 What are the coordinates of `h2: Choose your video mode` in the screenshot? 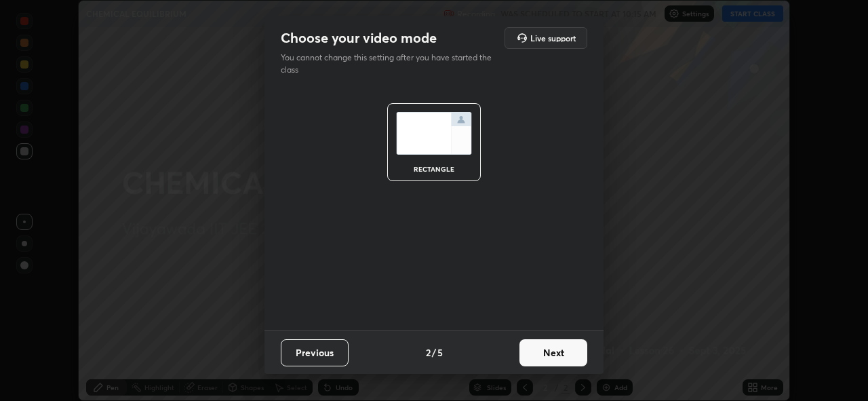 It's located at (359, 38).